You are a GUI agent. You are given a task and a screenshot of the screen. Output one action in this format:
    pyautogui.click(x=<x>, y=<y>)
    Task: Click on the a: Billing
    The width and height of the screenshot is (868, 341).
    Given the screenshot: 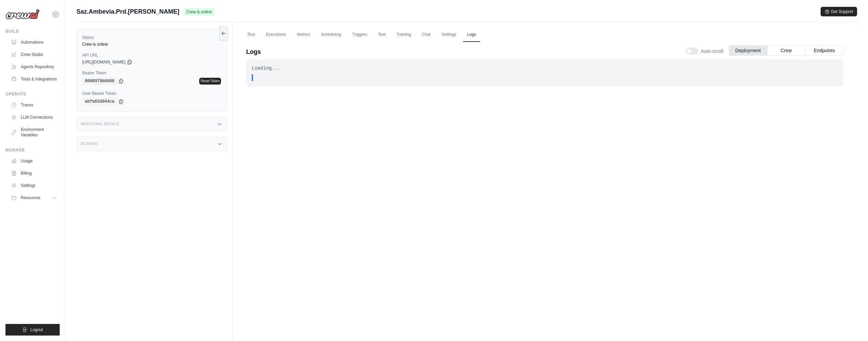 What is the action you would take?
    pyautogui.click(x=34, y=173)
    